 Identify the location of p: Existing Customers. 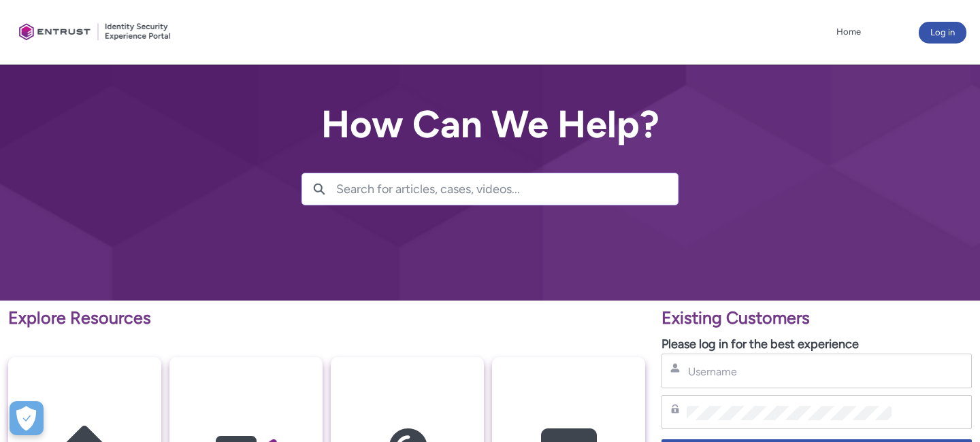
(817, 318).